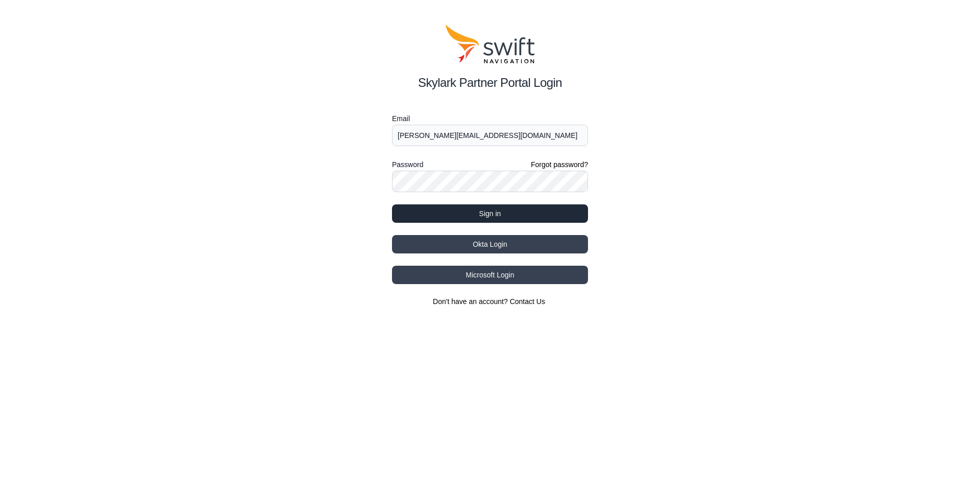 The height and width of the screenshot is (489, 980). What do you see at coordinates (490, 275) in the screenshot?
I see `button: Microsoft Login` at bounding box center [490, 275].